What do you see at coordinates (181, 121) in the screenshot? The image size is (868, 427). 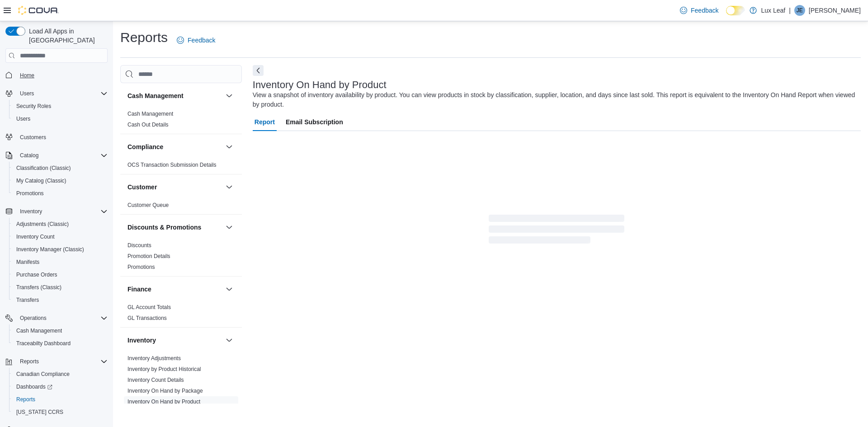 I see `div: Cash Management` at bounding box center [181, 121].